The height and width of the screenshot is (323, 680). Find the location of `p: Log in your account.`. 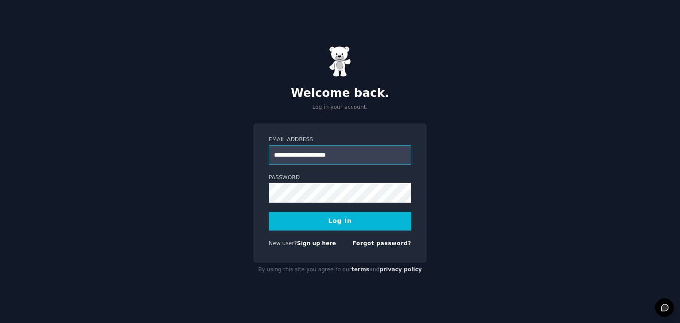

p: Log in your account. is located at coordinates (340, 108).